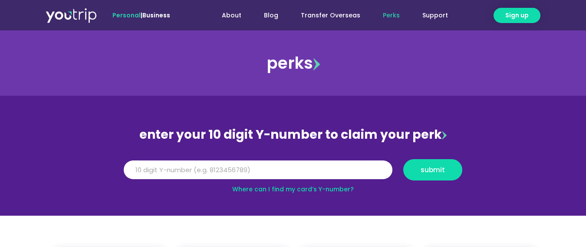 The image size is (586, 247). What do you see at coordinates (517, 15) in the screenshot?
I see `a: Sign up` at bounding box center [517, 15].